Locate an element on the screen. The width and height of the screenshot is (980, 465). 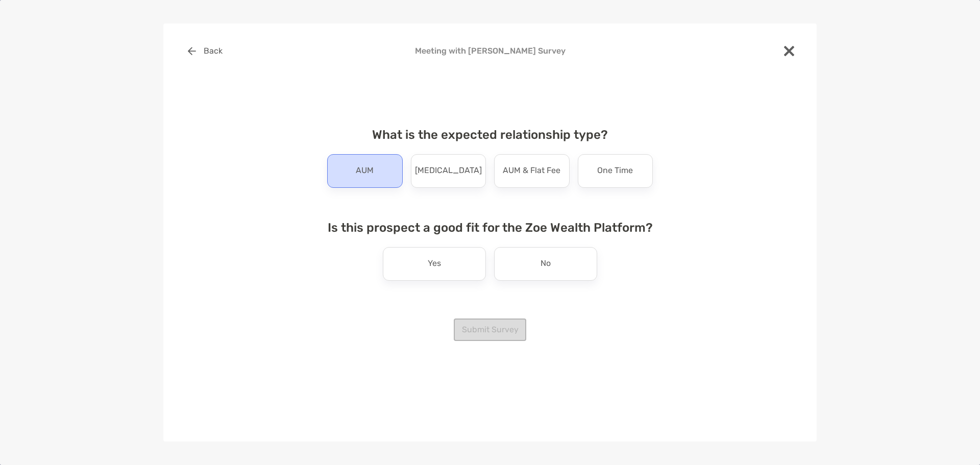
h4: What is the expected relationship type? is located at coordinates (490, 134).